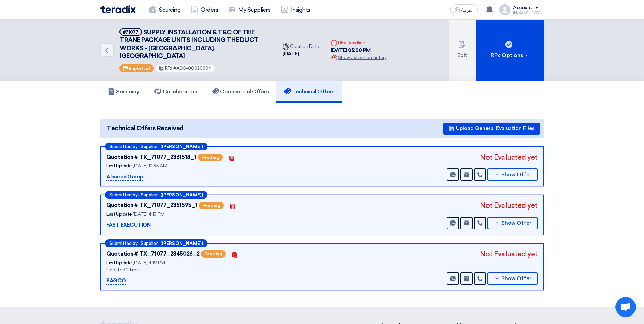 This screenshot has width=644, height=324. Describe the element at coordinates (358, 57) in the screenshot. I see `div: Show extension history` at that location.